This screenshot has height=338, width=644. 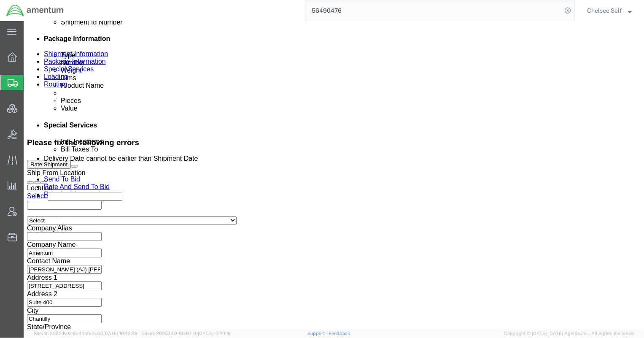 What do you see at coordinates (433, 11) in the screenshot?
I see `input: Search for shipment number, reference number` at bounding box center [433, 11].